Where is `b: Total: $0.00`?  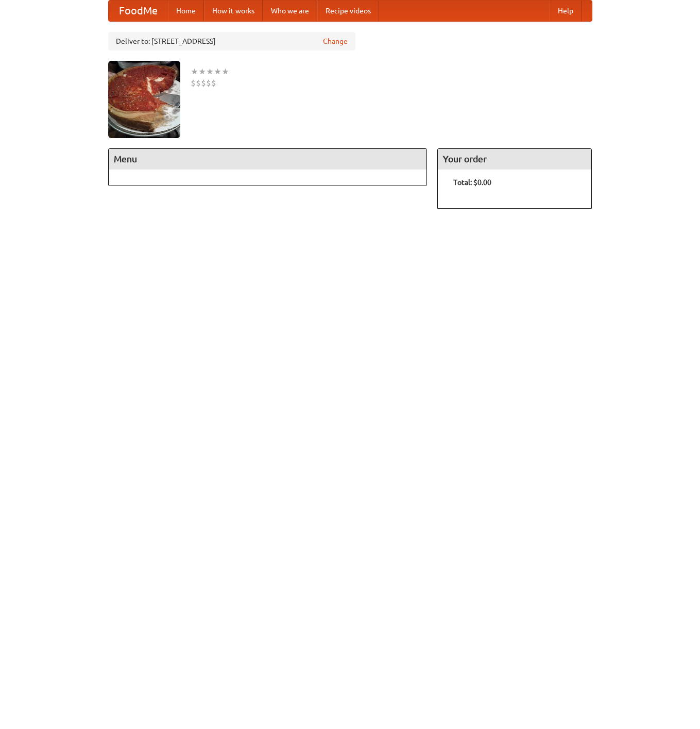 b: Total: $0.00 is located at coordinates (472, 182).